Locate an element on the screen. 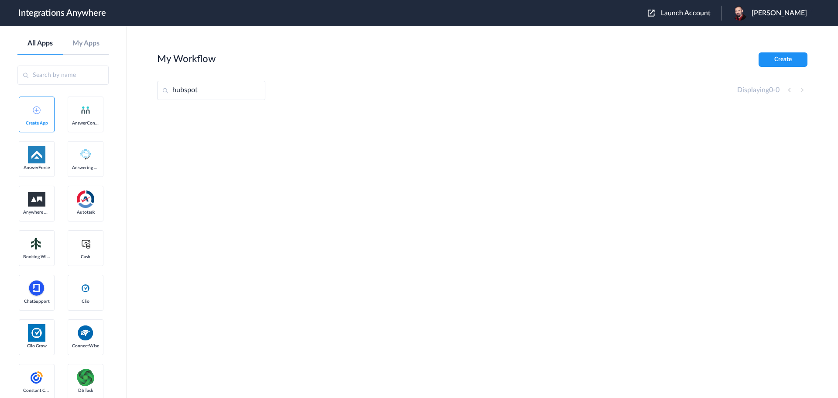 Image resolution: width=838 pixels, height=398 pixels. img: add-icon.svg is located at coordinates (37, 110).